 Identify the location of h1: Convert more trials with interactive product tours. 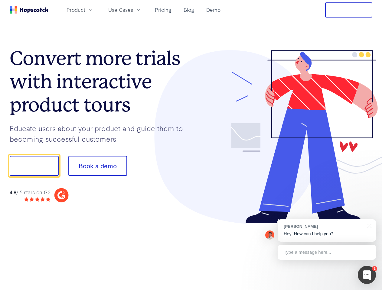
(100, 82).